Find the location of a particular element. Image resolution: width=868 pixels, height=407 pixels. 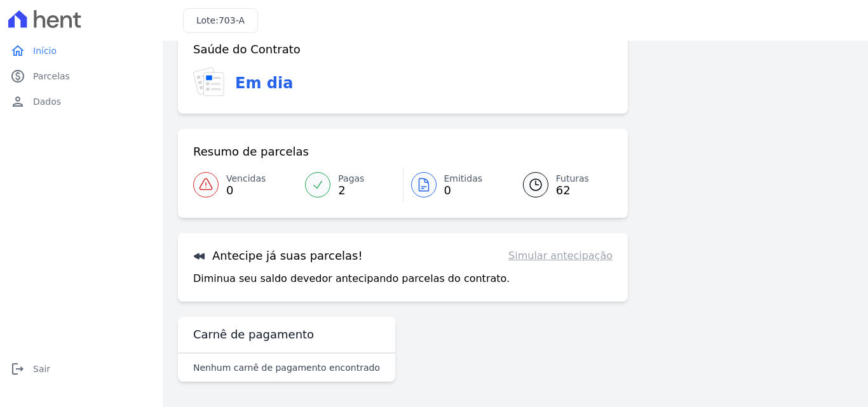

a: Futuras 62 is located at coordinates (560, 185).